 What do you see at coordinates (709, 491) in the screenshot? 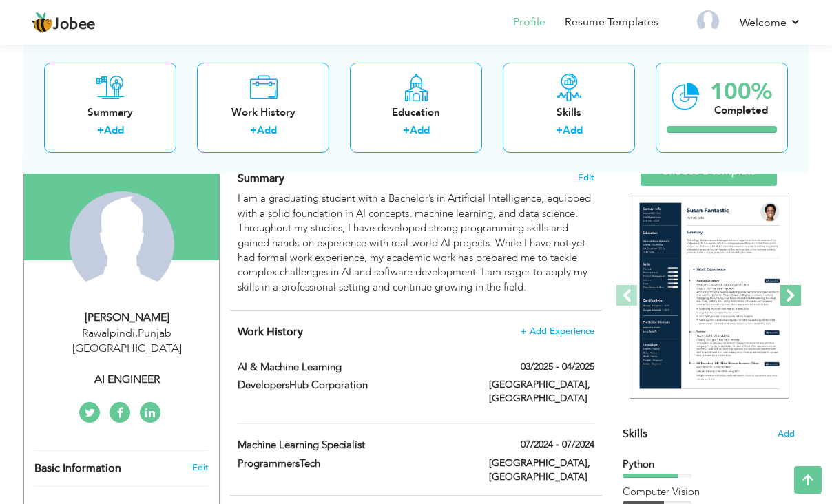
I see `div: Computer Vision` at bounding box center [709, 491].